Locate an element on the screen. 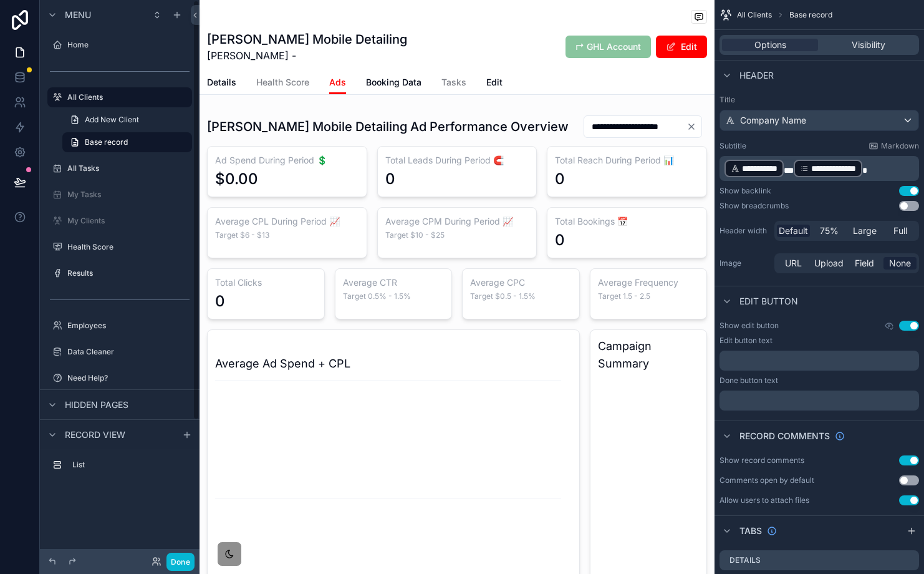 This screenshot has width=924, height=574. div: Allow users to attach files is located at coordinates (765, 500).